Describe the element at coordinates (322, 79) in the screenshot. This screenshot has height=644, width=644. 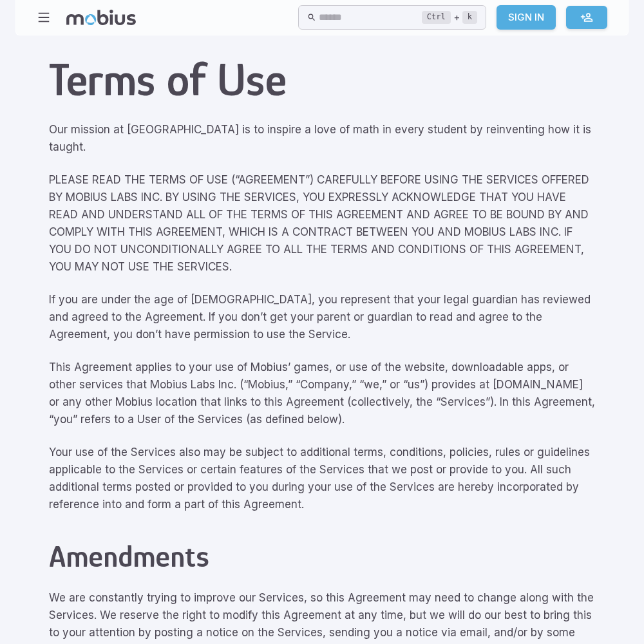
I see `h1: Terms of Use` at that location.